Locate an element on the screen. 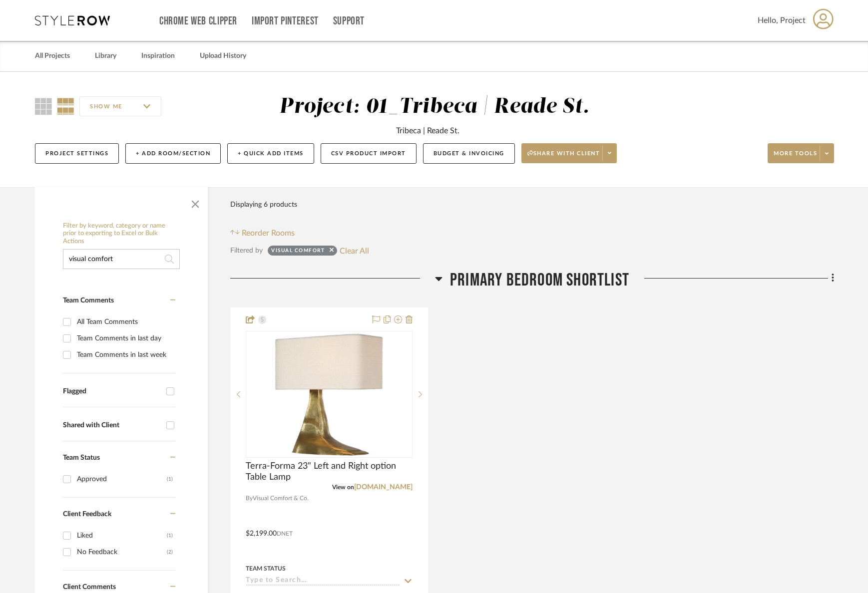 This screenshot has width=868, height=593. span: Client Feedback is located at coordinates (87, 514).